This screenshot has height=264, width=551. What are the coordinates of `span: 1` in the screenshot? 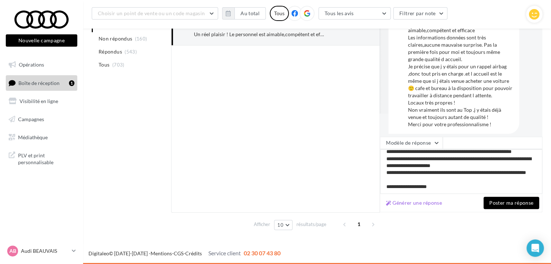 It's located at (359, 224).